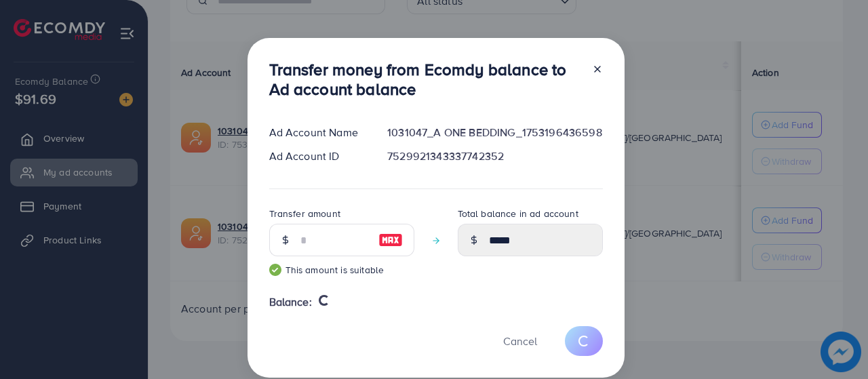 The height and width of the screenshot is (379, 868). Describe the element at coordinates (391, 240) in the screenshot. I see `img: image` at that location.